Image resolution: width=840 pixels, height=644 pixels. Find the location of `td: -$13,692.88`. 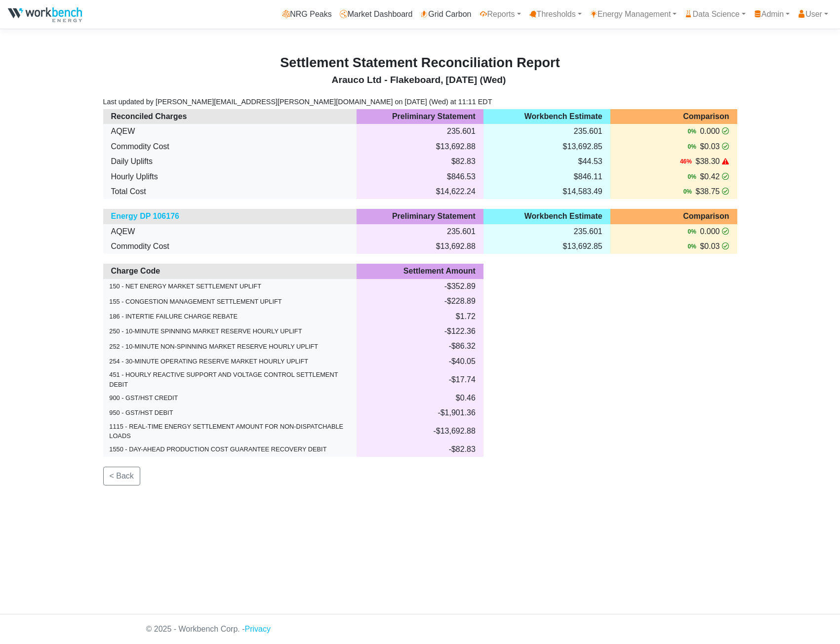

td: -$13,692.88 is located at coordinates (420, 430).